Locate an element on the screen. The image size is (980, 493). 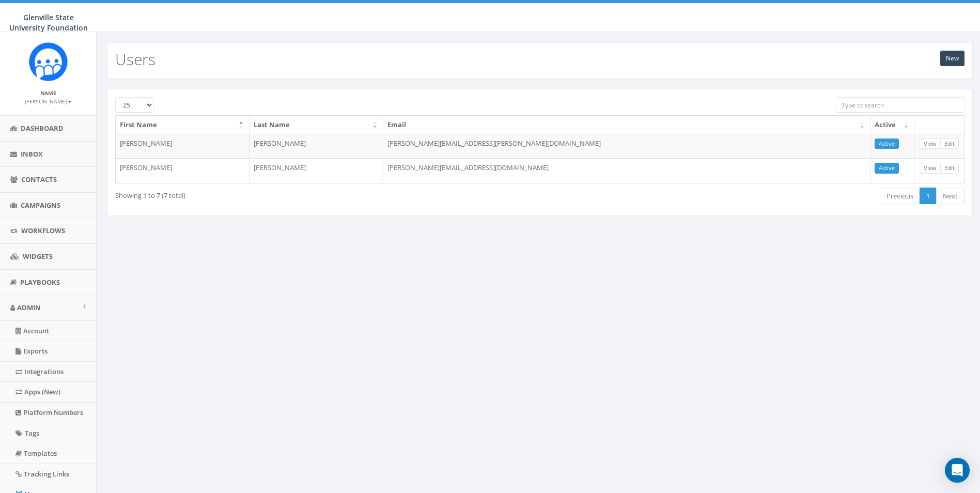
th: First Name: activate to sort column descending is located at coordinates (182, 124).